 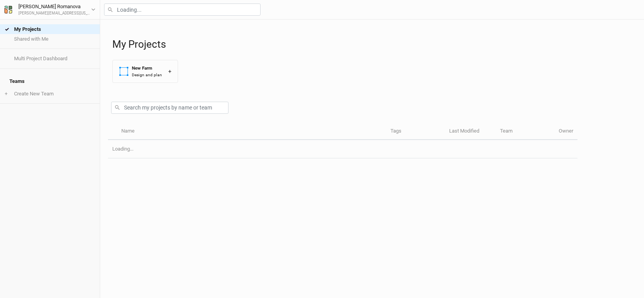 I want to click on h4: Teams, so click(x=50, y=81).